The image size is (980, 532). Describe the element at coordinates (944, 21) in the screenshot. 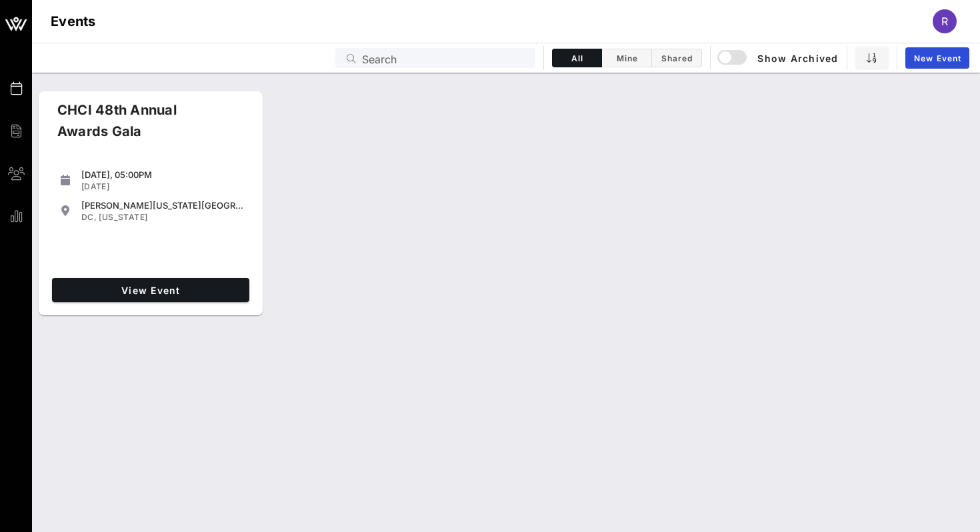

I see `div: R` at that location.